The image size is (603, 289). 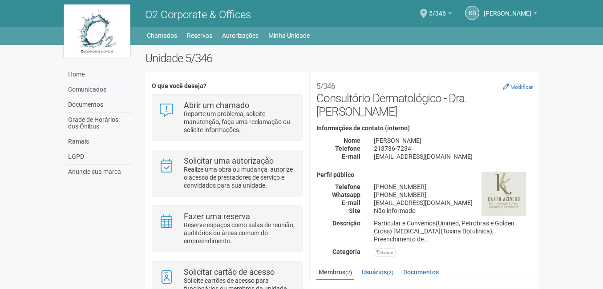 What do you see at coordinates (289, 36) in the screenshot?
I see `a: Minha Unidade` at bounding box center [289, 36].